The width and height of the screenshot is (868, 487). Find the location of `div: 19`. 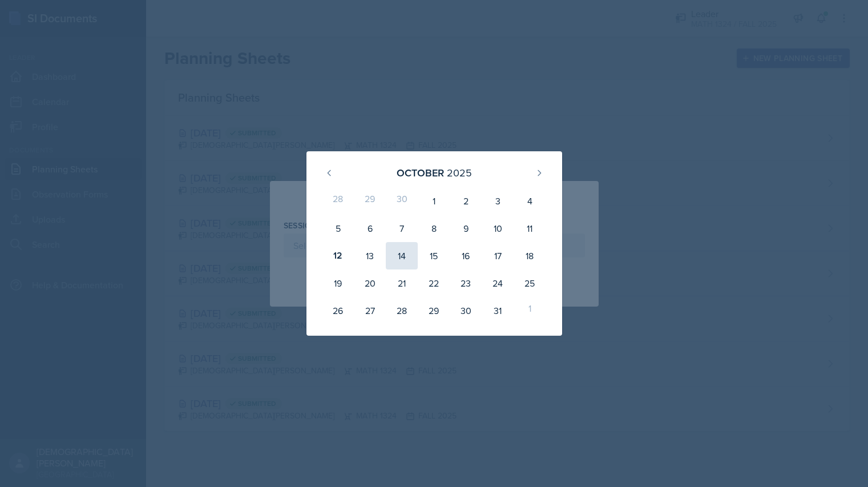

div: 19 is located at coordinates (338, 283).